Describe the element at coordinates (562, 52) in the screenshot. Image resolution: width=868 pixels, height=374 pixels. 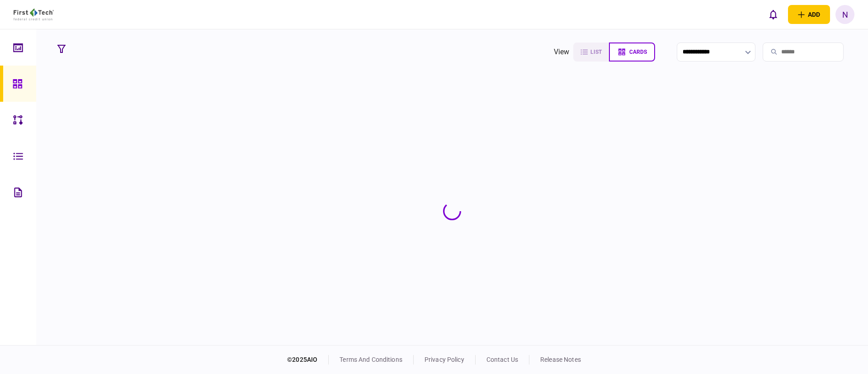
I see `div: view` at that location.